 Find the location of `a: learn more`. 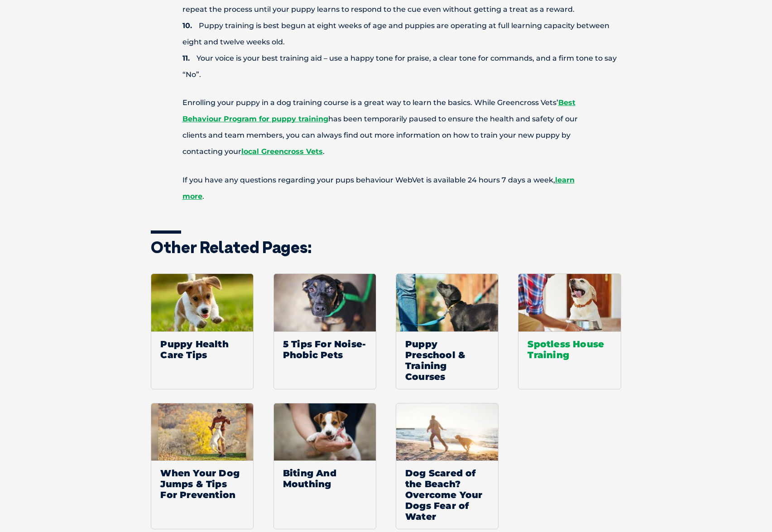

a: learn more is located at coordinates (379, 188).